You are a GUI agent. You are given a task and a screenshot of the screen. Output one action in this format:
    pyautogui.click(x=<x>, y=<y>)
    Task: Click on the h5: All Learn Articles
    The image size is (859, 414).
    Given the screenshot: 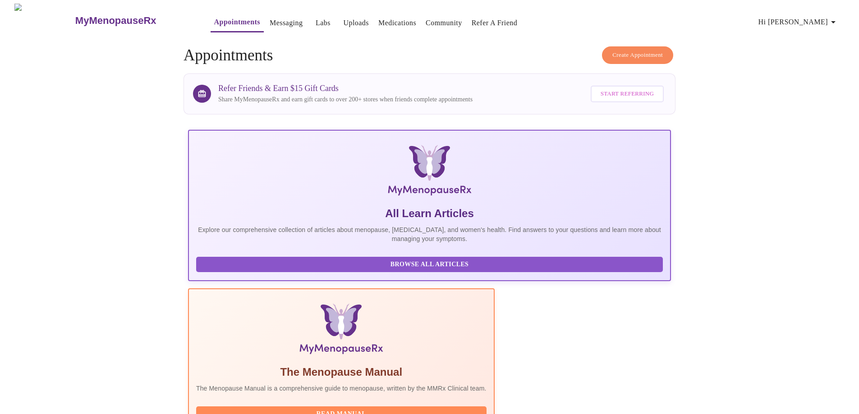 What is the action you would take?
    pyautogui.click(x=429, y=214)
    